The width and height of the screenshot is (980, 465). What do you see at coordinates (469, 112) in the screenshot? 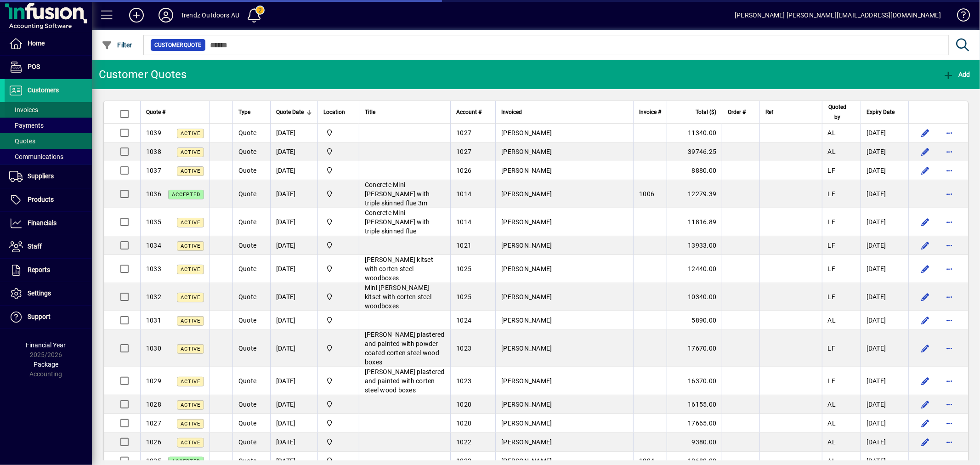
I see `span: Account #` at bounding box center [469, 112].